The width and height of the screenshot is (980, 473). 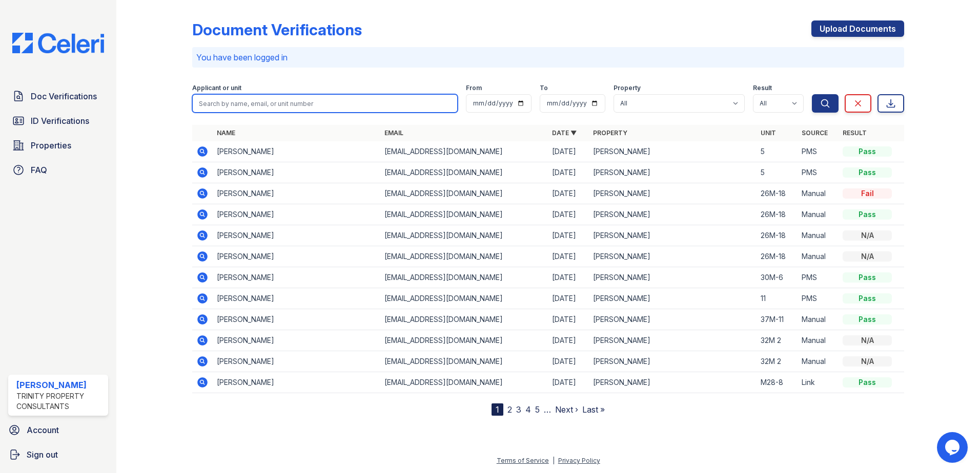 I want to click on input: Search by name, email, or unit number, so click(x=325, y=103).